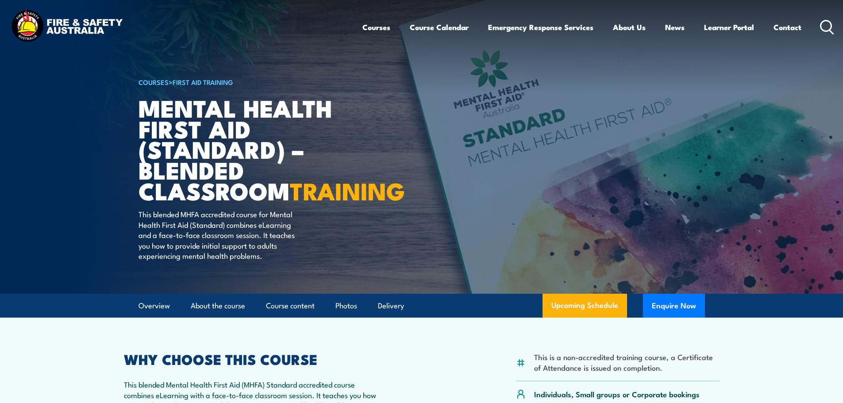  Describe the element at coordinates (627, 362) in the screenshot. I see `li: This is a non-accredited training course, a Certificate of Attendance is issued on completion.` at that location.